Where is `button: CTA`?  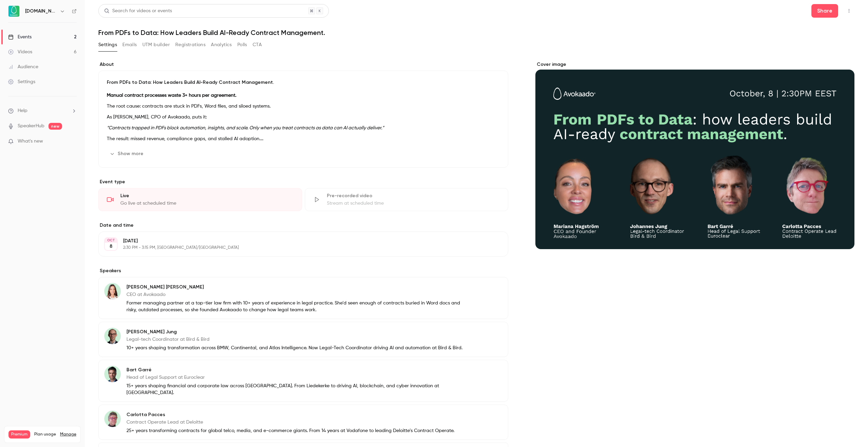 button: CTA is located at coordinates (257, 45).